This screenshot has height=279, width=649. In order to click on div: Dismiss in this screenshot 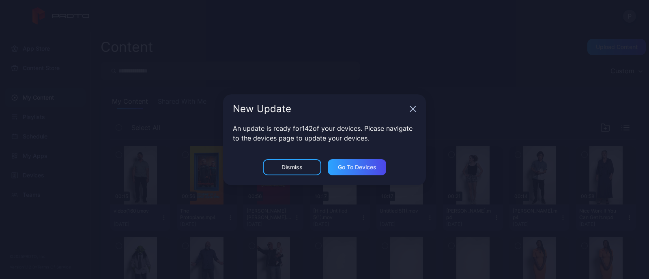, I will do `click(292, 167)`.